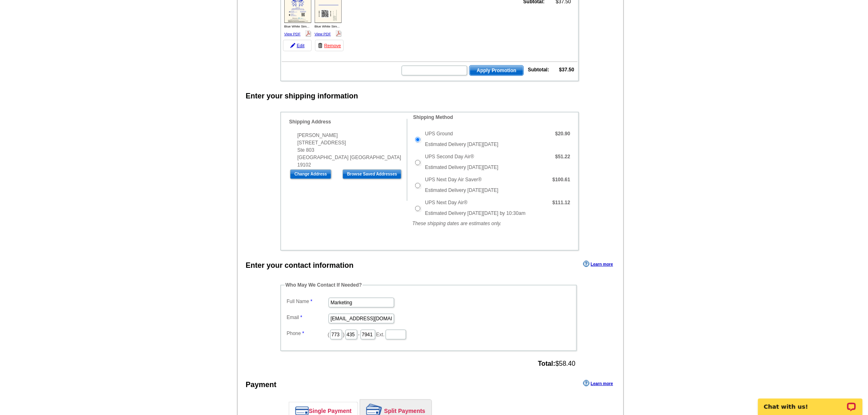 The image size is (868, 415). Describe the element at coordinates (52, 18) in the screenshot. I see `p: Chat with us!` at that location.